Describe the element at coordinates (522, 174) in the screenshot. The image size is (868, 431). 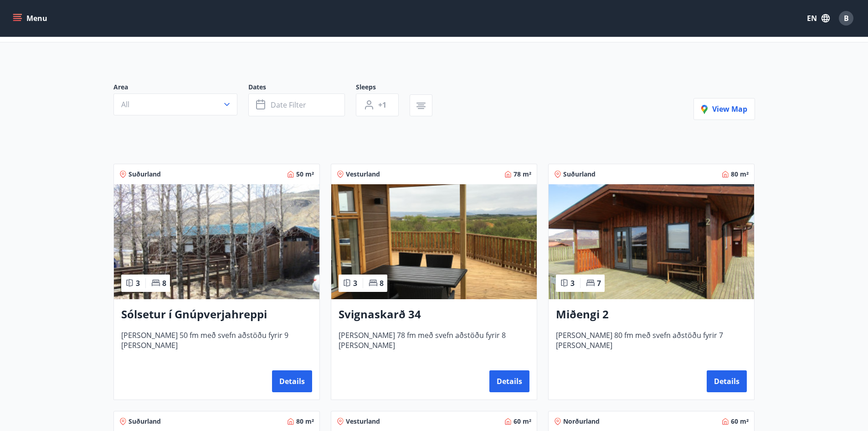
I see `span: 78 m²` at that location.